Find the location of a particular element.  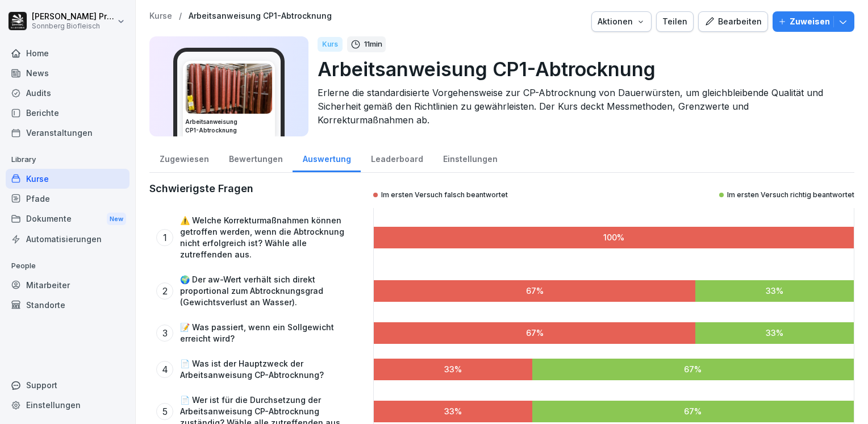

p: Zuweisen is located at coordinates (810, 21).